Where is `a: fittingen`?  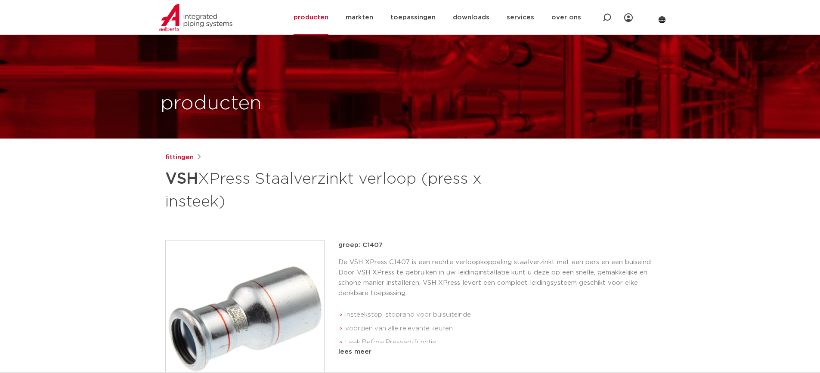
a: fittingen is located at coordinates (180, 158).